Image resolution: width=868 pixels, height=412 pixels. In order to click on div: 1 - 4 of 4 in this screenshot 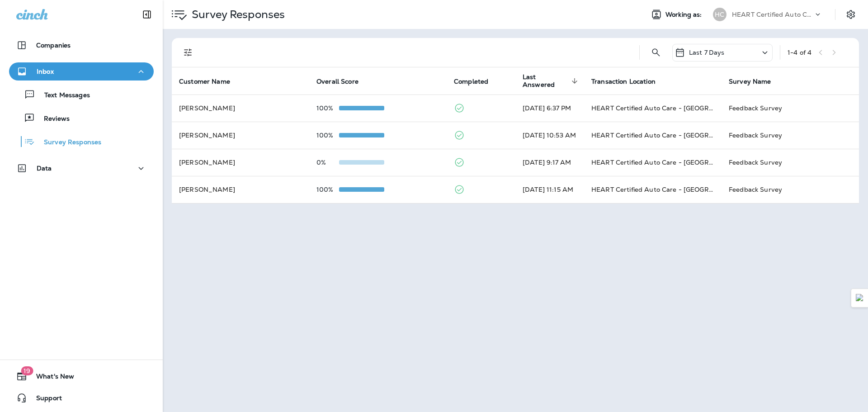, I will do `click(800, 52)`.